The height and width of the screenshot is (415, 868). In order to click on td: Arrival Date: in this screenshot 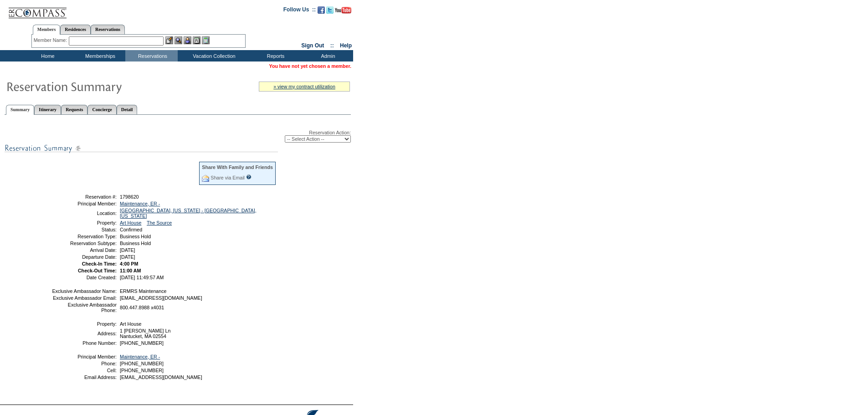, I will do `click(84, 250)`.